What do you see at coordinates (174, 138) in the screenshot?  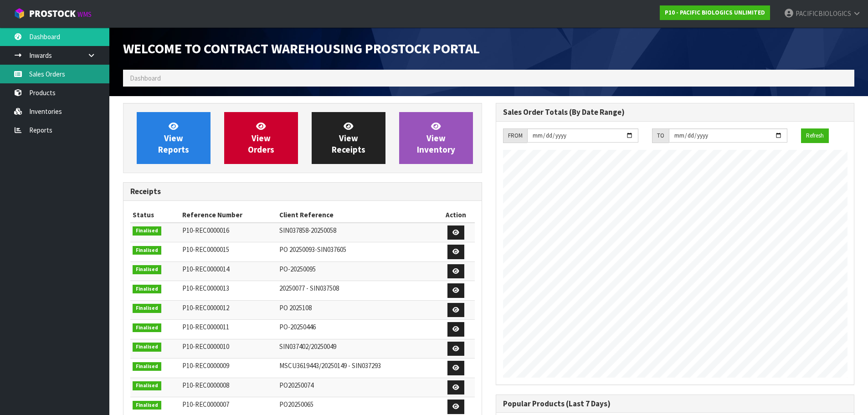 I see `span: View Reports` at bounding box center [174, 138].